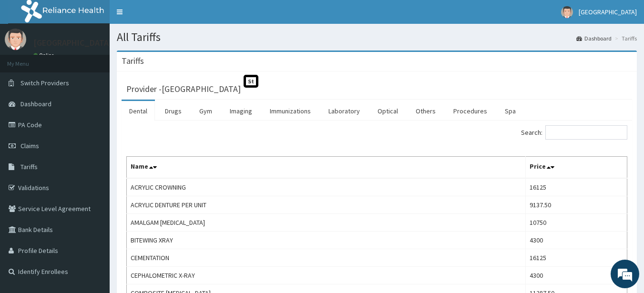 This screenshot has height=293, width=644. I want to click on td: BITEWING XRAY, so click(326, 240).